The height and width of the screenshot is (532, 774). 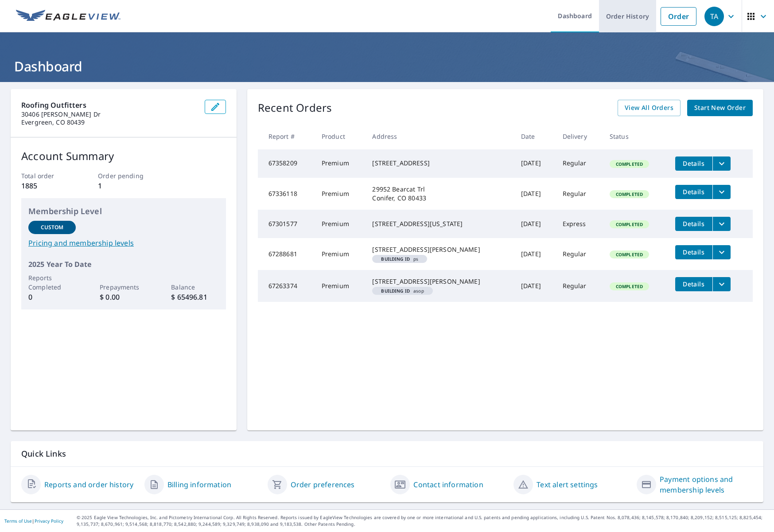 What do you see at coordinates (199, 484) in the screenshot?
I see `a: Billing information` at bounding box center [199, 484].